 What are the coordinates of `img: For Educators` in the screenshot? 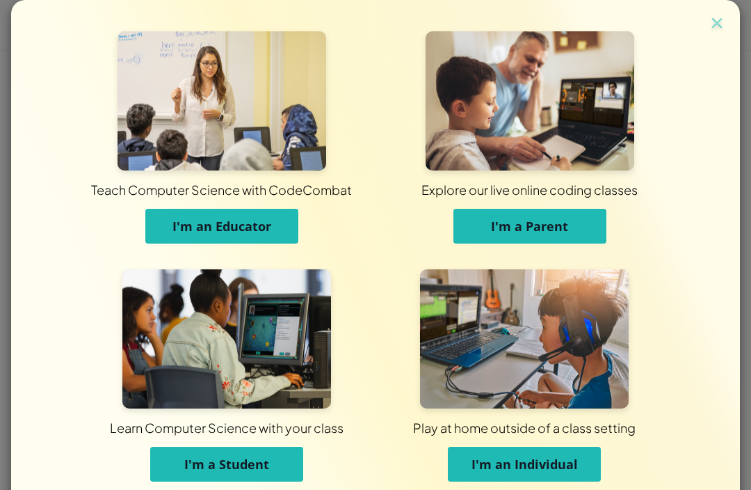 It's located at (222, 101).